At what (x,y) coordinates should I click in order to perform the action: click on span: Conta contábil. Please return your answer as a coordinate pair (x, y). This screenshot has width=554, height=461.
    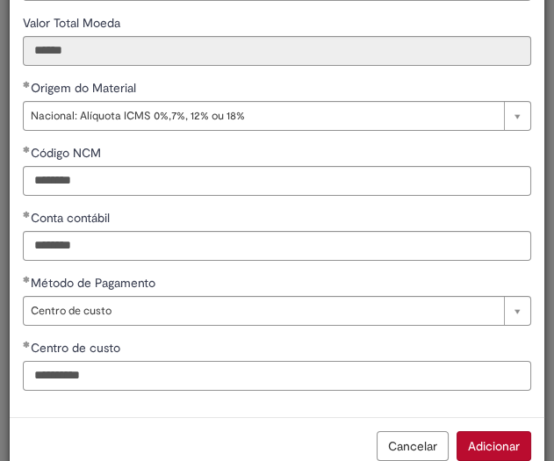
    Looking at the image, I should click on (72, 218).